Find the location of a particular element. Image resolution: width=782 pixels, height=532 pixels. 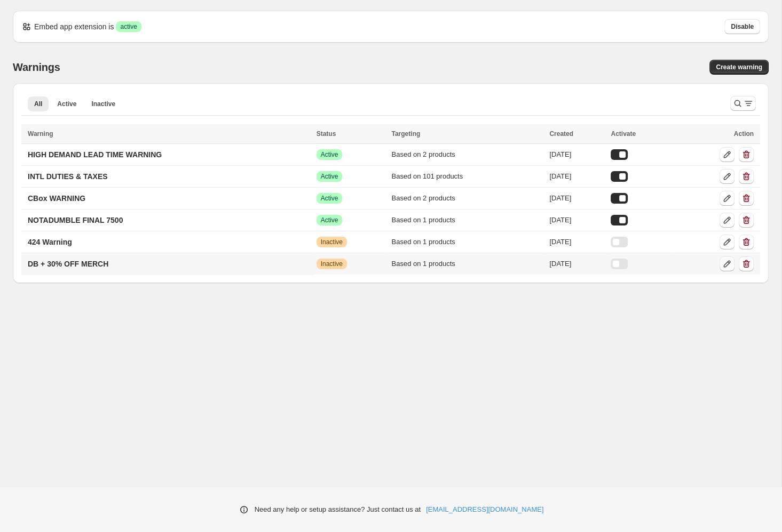

p: Embed app extension is is located at coordinates (74, 26).